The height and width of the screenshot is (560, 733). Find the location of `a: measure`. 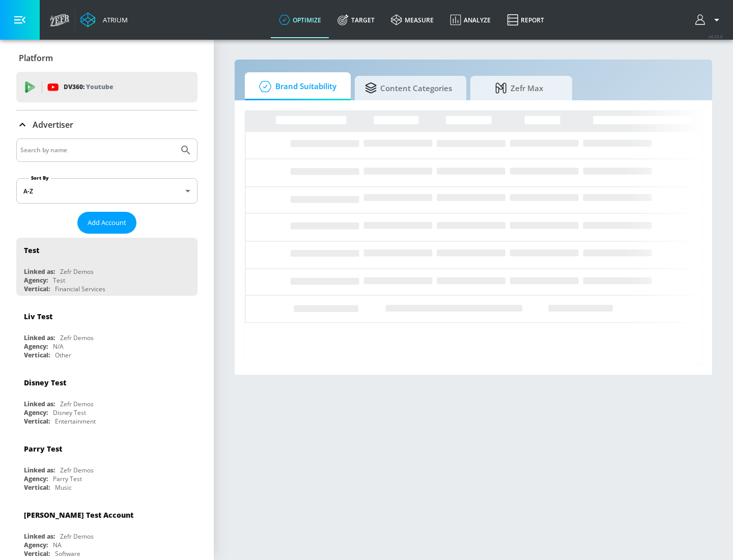

a: measure is located at coordinates (413, 20).